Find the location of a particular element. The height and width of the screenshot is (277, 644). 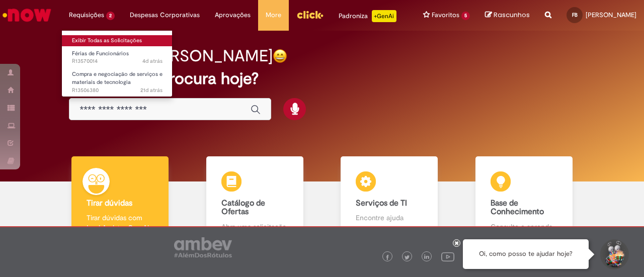

div: Padroniza is located at coordinates (368, 16).